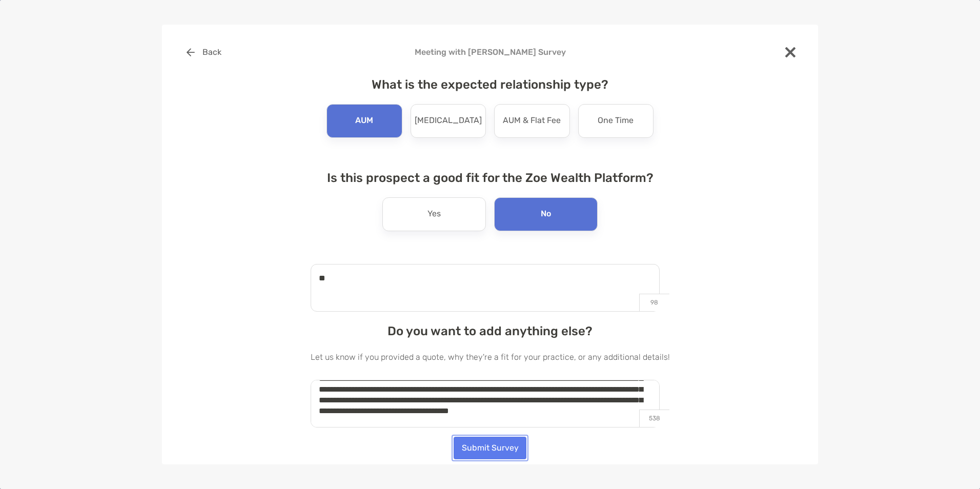 The height and width of the screenshot is (489, 980). Describe the element at coordinates (616, 121) in the screenshot. I see `p: One Time` at that location.